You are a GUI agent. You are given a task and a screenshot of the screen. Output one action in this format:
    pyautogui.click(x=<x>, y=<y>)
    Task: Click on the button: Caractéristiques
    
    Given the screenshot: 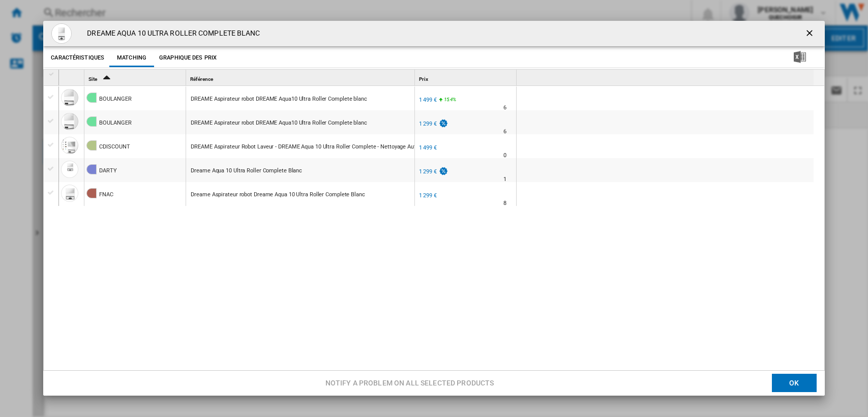 What is the action you would take?
    pyautogui.click(x=77, y=58)
    